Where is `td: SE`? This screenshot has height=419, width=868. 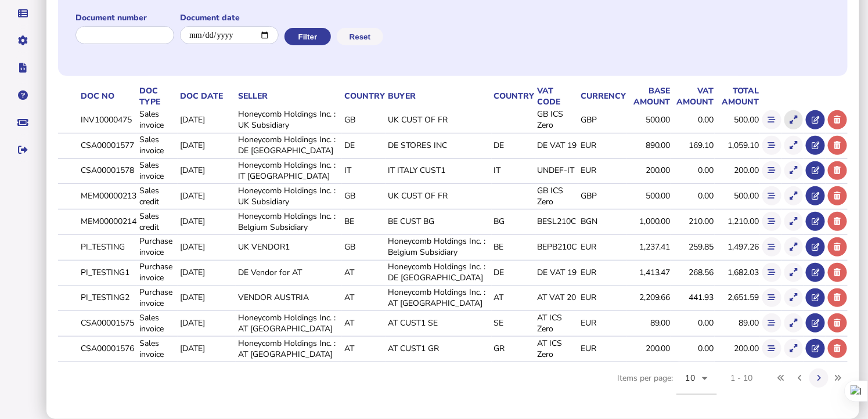
td: SE is located at coordinates (514, 322).